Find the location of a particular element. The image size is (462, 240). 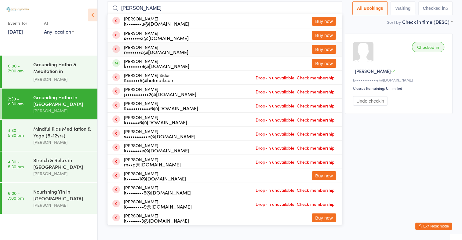

time: 6:00 - 7:00 am is located at coordinates (16, 68).